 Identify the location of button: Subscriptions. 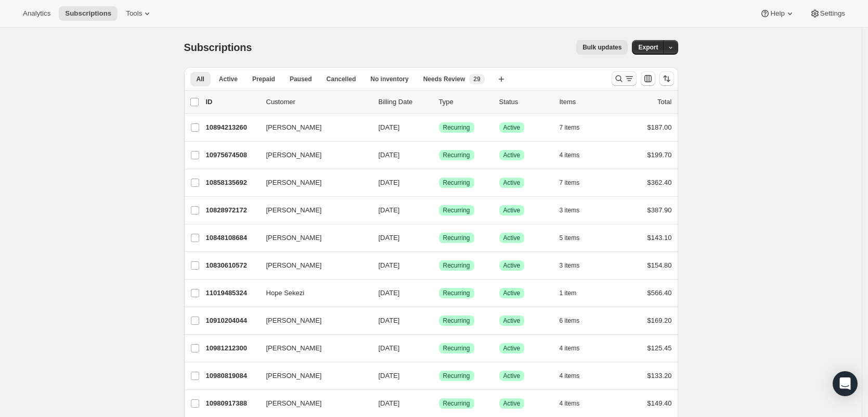
(88, 13).